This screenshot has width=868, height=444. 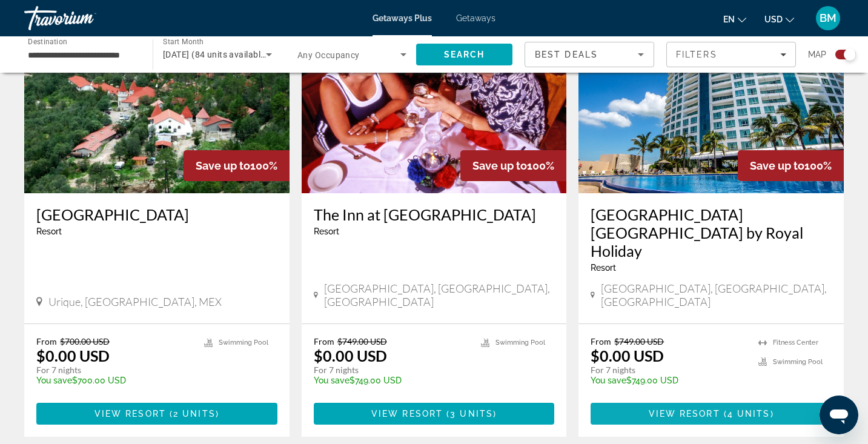 I want to click on a: View Resort(2 units), so click(x=157, y=414).